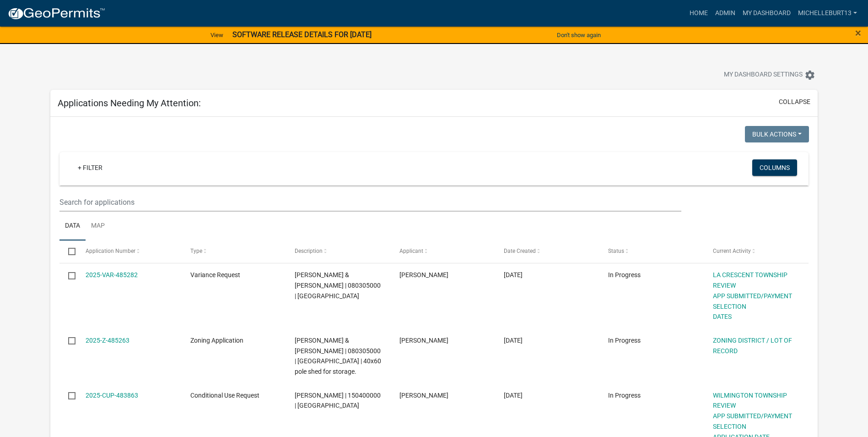  Describe the element at coordinates (73, 226) in the screenshot. I see `a: Data` at that location.